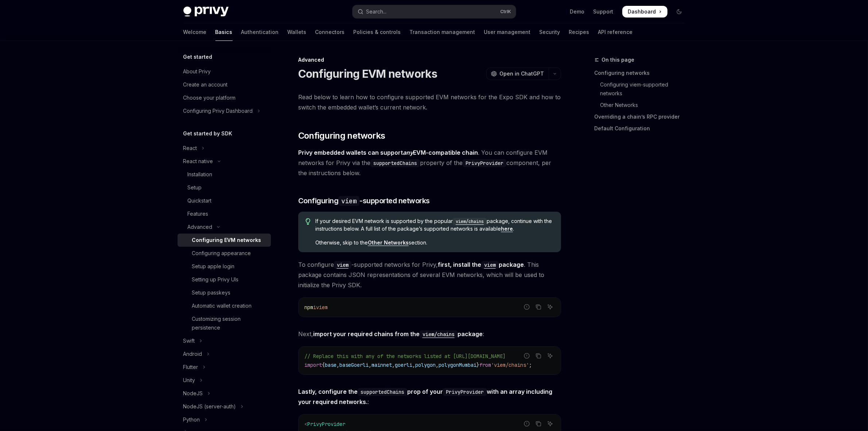 The image size is (868, 431). I want to click on div: Flutter, so click(191, 367).